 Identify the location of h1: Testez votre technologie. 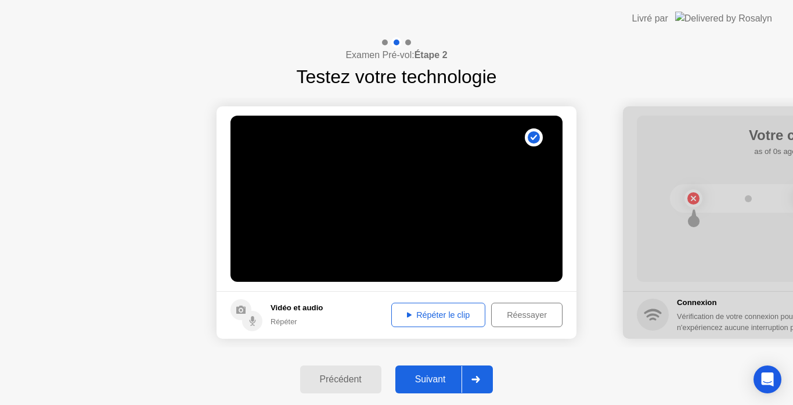
(396, 77).